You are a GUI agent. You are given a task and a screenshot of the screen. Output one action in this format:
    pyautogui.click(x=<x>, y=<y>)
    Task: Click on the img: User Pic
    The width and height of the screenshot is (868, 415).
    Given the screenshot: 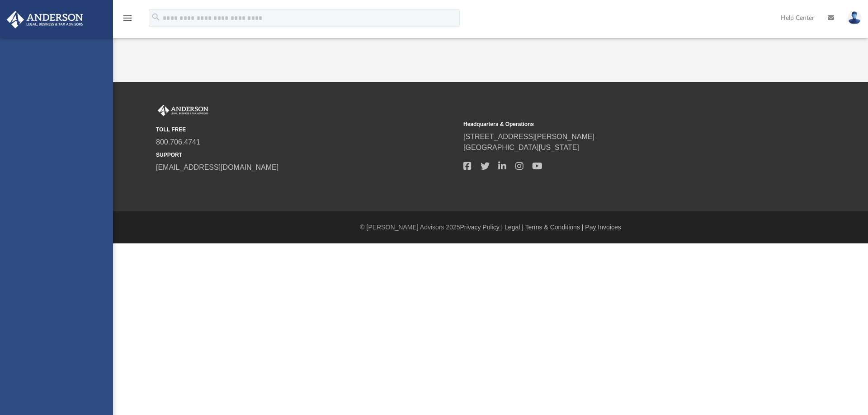 What is the action you would take?
    pyautogui.click(x=855, y=18)
    